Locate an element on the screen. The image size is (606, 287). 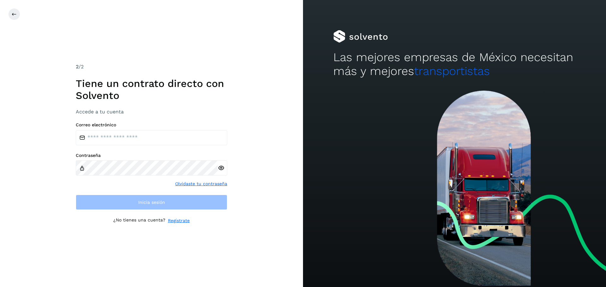
a: Olvidaste tu contraseña is located at coordinates (201, 184).